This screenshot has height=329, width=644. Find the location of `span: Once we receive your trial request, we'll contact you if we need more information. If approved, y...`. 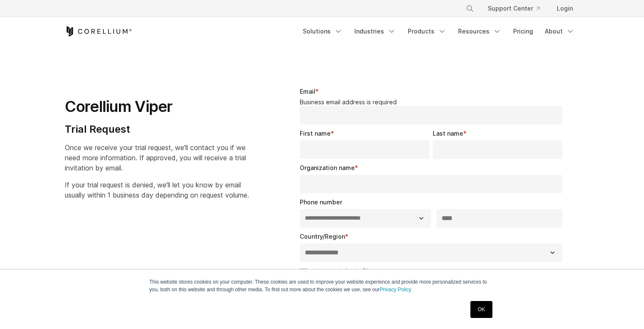

span: Once we receive your trial request, we'll contact you if we need more information. If approved, y... is located at coordinates (155, 158).